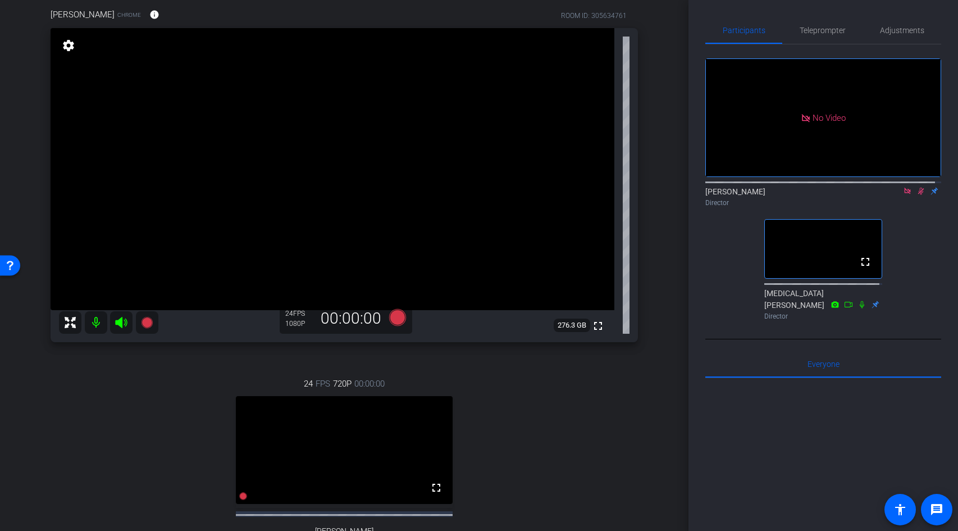 The image size is (958, 531). What do you see at coordinates (299, 323) in the screenshot?
I see `div: 1080P` at bounding box center [299, 323].